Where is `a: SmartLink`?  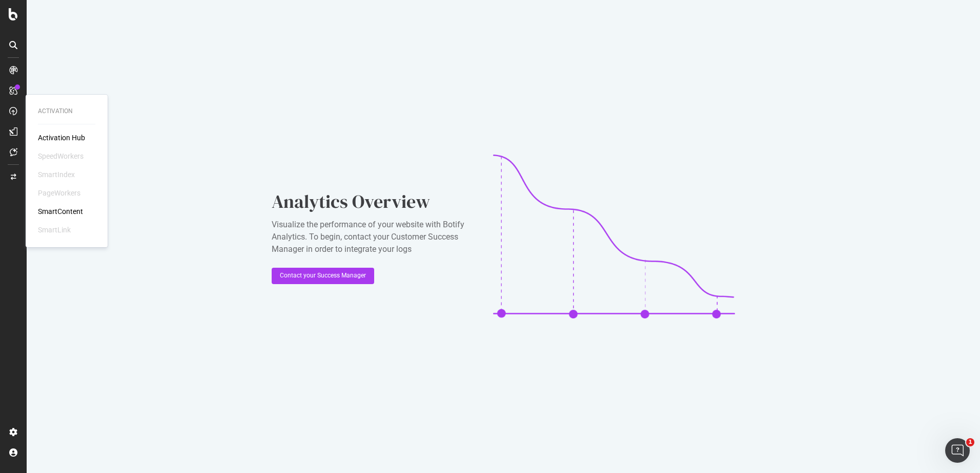 a: SmartLink is located at coordinates (54, 230).